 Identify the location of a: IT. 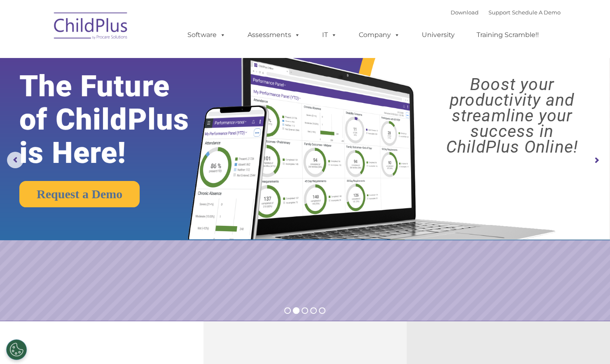
(329, 35).